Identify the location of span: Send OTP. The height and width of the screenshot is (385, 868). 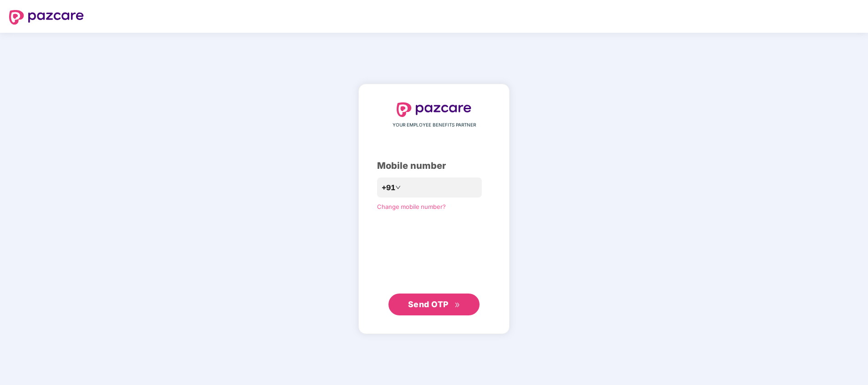
(428, 304).